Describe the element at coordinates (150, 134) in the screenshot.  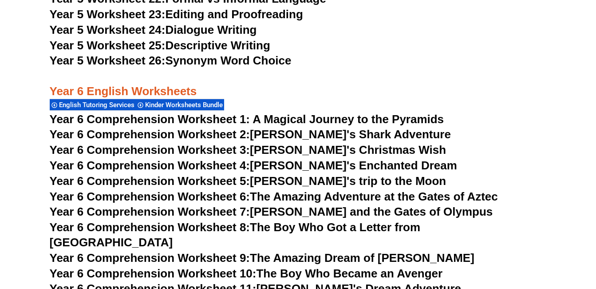
I see `span: Year 6 Comprehension Worksheet 2:` at that location.